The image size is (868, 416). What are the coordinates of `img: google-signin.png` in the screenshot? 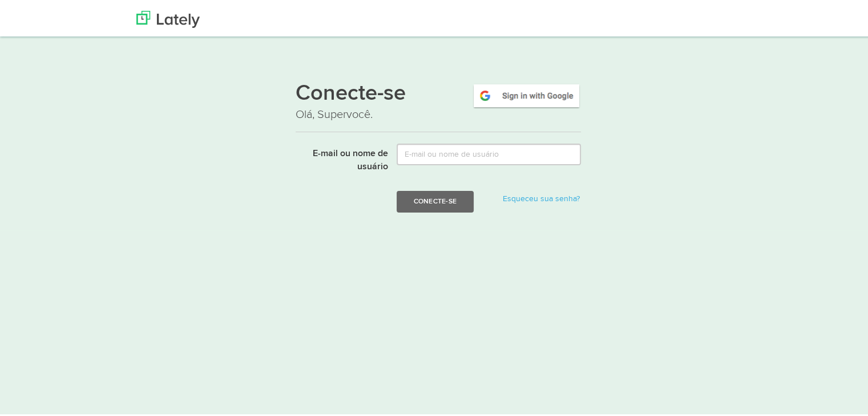 It's located at (526, 94).